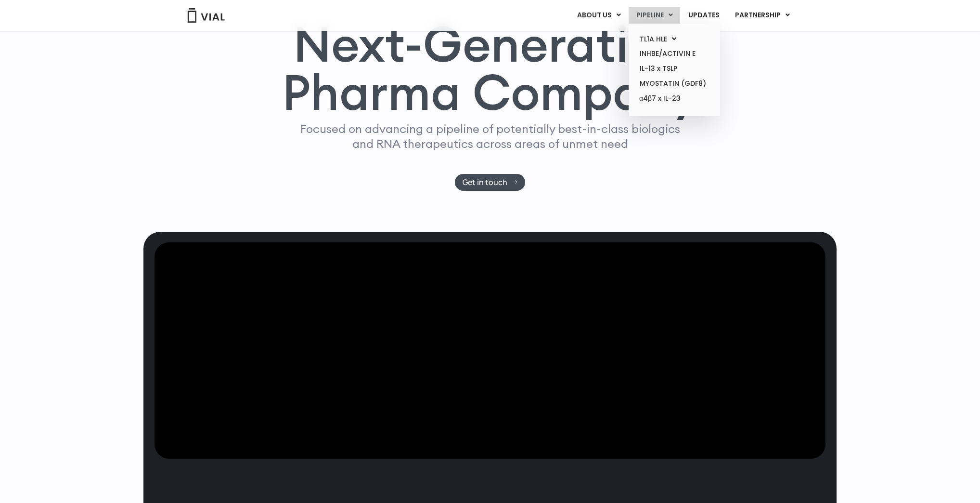 This screenshot has height=503, width=980. Describe the element at coordinates (490, 69) in the screenshot. I see `h1: Next-Generation Pharma Company` at that location.